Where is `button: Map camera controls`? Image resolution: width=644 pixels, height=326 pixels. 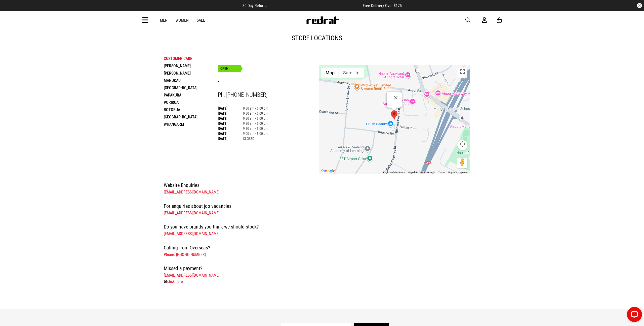 button: Map camera controls is located at coordinates (463, 145).